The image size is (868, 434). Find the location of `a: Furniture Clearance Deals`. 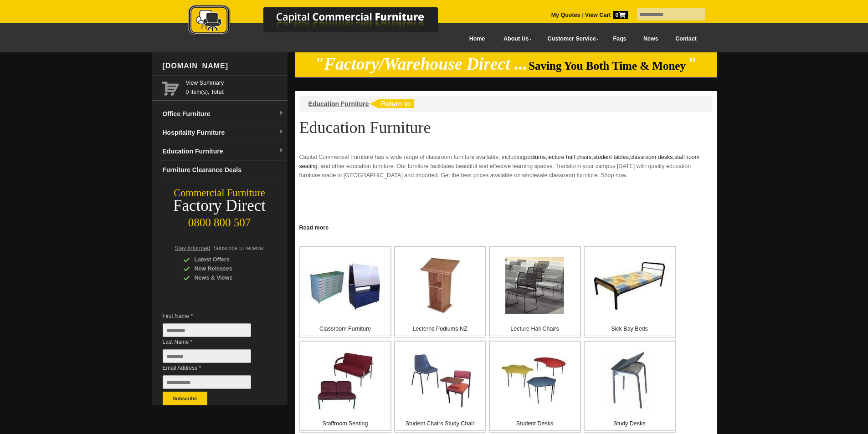

a: Furniture Clearance Deals is located at coordinates (224, 170).